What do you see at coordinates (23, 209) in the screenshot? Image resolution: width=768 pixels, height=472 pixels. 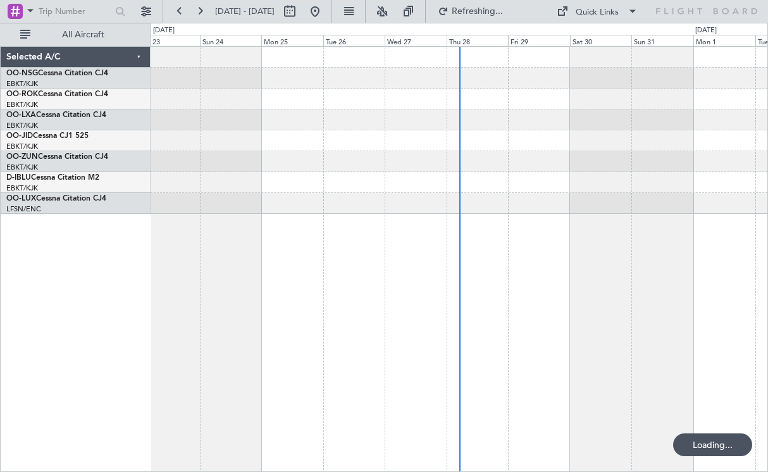 I see `a: LFSN/ENC` at bounding box center [23, 209].